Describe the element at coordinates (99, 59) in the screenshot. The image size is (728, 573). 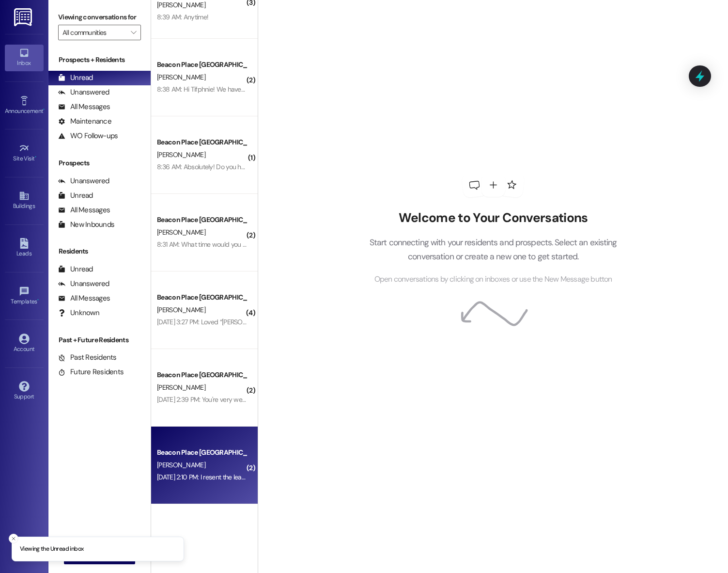
I see `div: Prospects + Residents` at that location.